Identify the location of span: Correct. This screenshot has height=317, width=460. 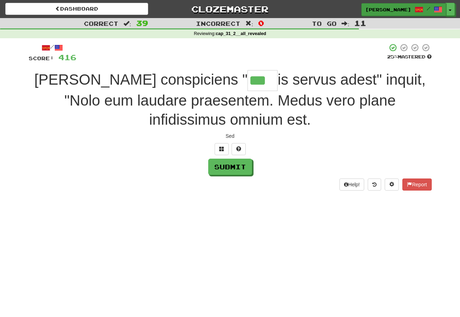
(101, 23).